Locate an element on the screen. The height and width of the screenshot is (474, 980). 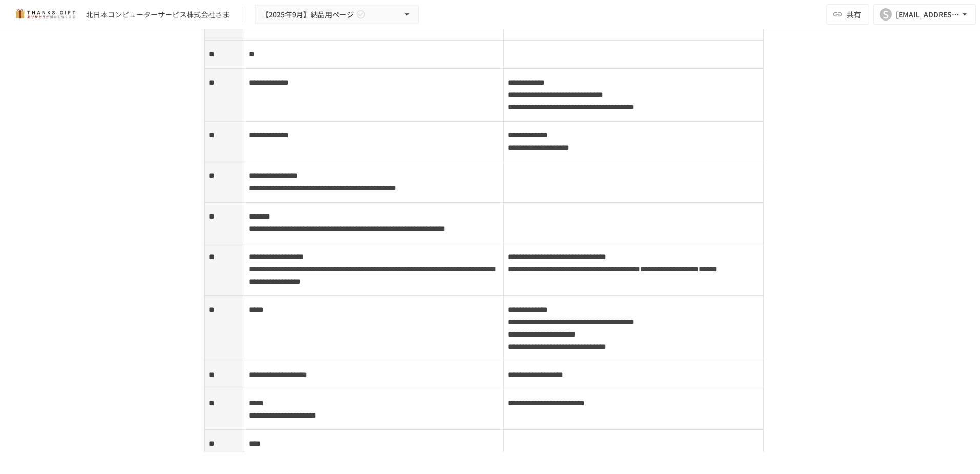
span: 共有 is located at coordinates (854, 14).